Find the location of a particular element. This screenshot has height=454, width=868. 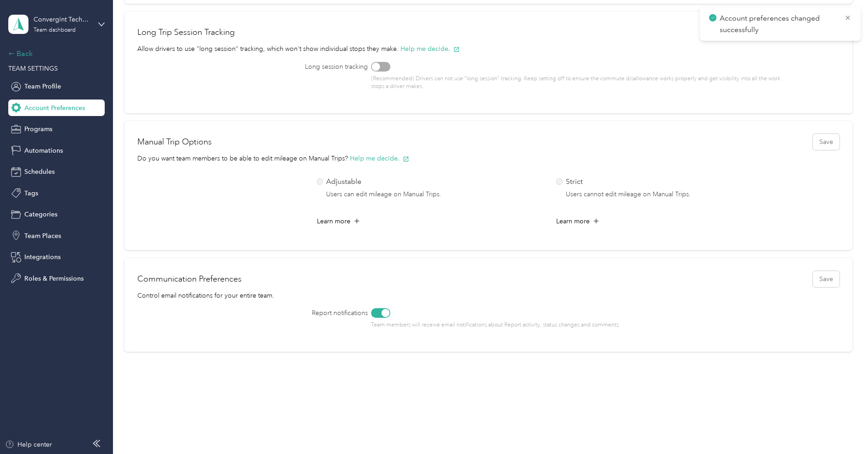

span: TEAM SETTINGS is located at coordinates (33, 69).